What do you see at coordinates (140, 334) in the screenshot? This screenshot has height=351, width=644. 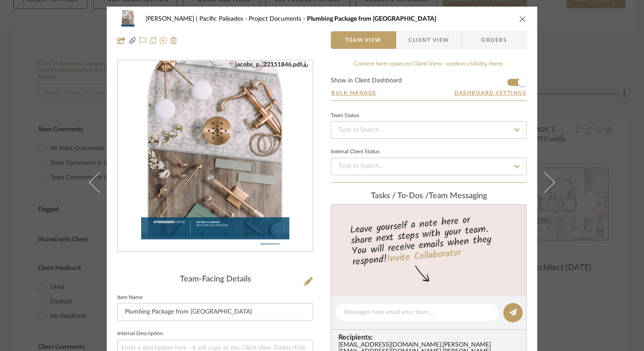 I see `label: Internal Description` at bounding box center [140, 334].